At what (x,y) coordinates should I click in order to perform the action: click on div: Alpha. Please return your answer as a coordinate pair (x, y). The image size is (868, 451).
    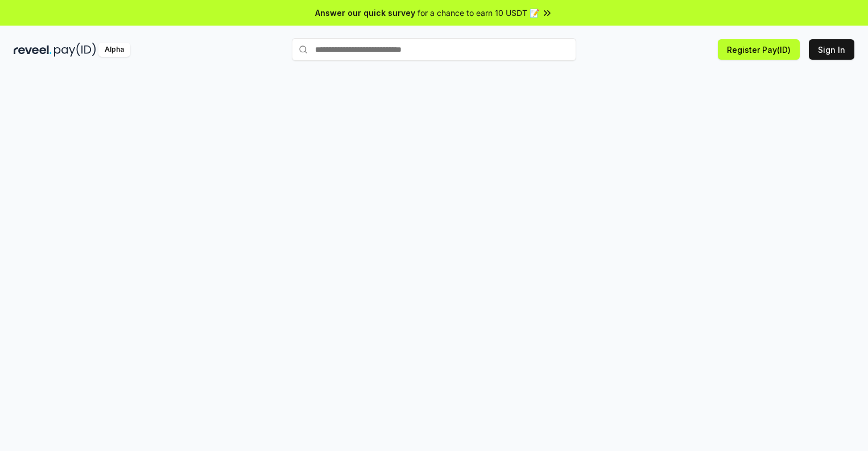
    Looking at the image, I should click on (114, 49).